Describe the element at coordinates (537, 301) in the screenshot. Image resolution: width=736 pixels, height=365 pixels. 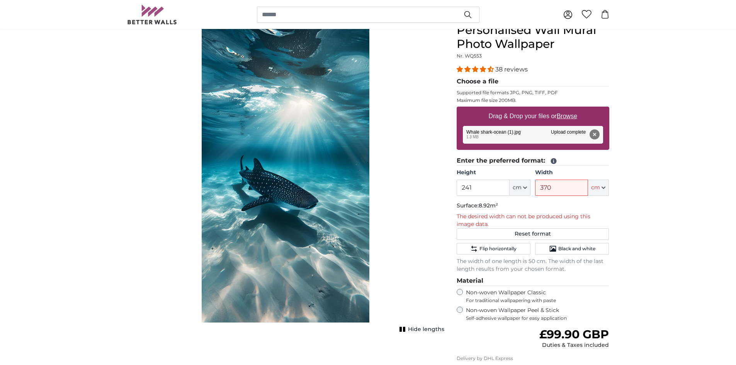
I see `span: For traditional wallpapering with paste` at that location.